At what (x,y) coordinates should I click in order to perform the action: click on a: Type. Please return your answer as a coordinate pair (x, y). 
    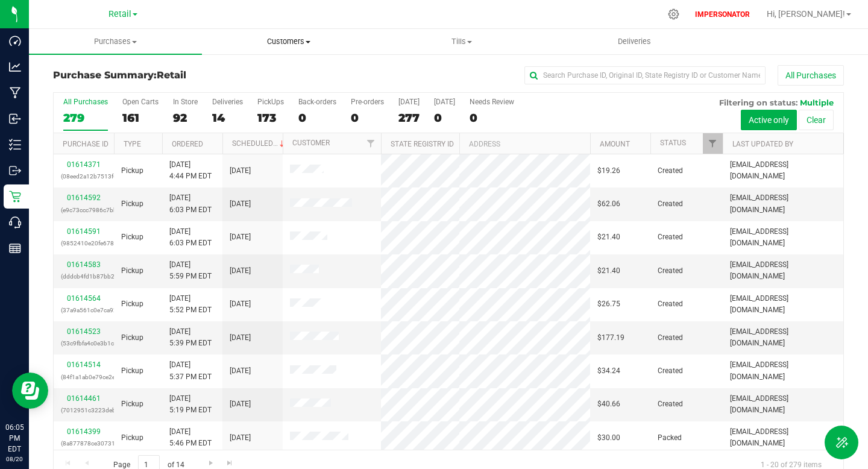
    Looking at the image, I should click on (132, 144).